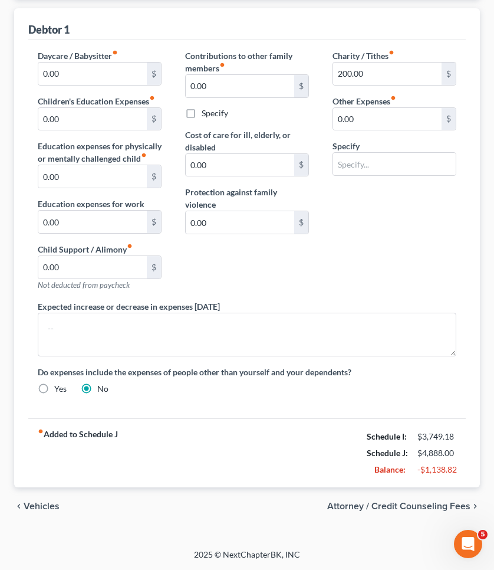 This screenshot has height=570, width=494. I want to click on div: -$1,138.82, so click(437, 470).